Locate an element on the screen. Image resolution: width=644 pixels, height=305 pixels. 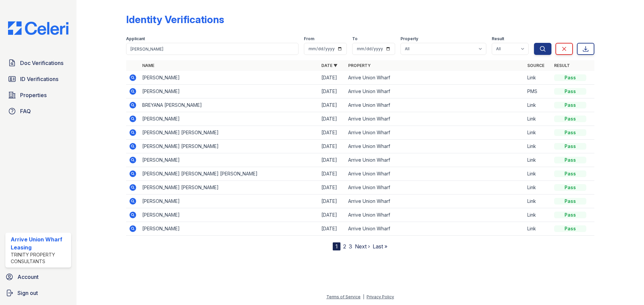
a: ID Verifications is located at coordinates (38, 79).